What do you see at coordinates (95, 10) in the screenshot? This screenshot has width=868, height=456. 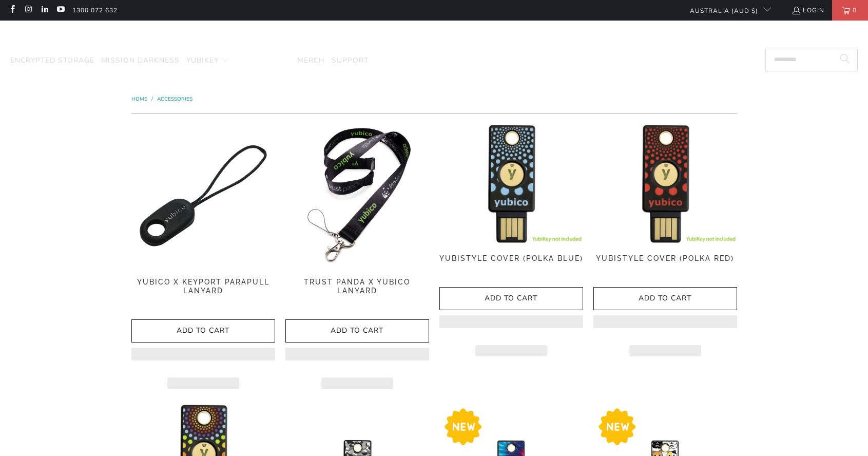 I see `a: 1300 072 632` at bounding box center [95, 10].